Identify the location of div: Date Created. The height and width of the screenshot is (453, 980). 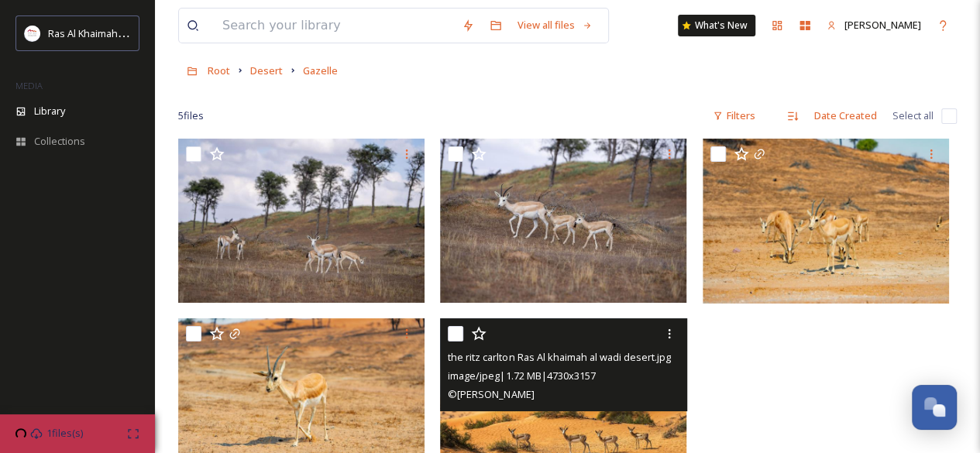
(845, 115).